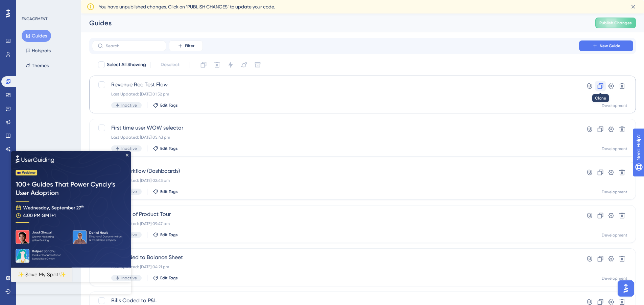  I want to click on button: New Guide, so click(606, 46).